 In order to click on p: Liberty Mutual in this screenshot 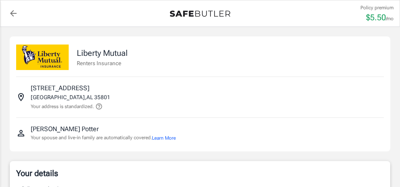, I will do `click(102, 53)`.